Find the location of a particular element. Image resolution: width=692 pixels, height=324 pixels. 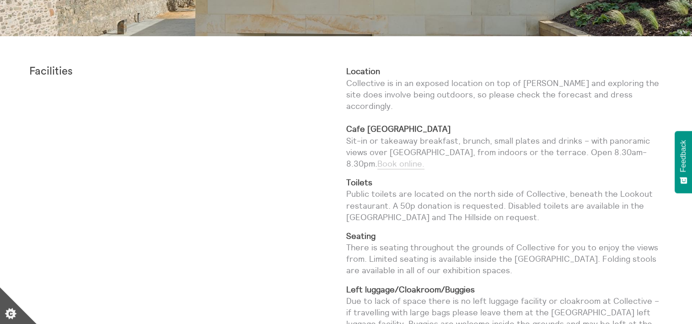

button: Feedback - Show survey is located at coordinates (683, 162).